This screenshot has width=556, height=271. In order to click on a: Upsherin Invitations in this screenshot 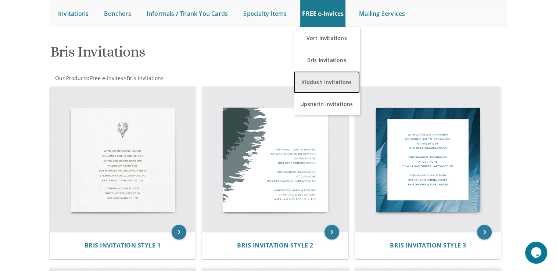, I will do `click(327, 104)`.